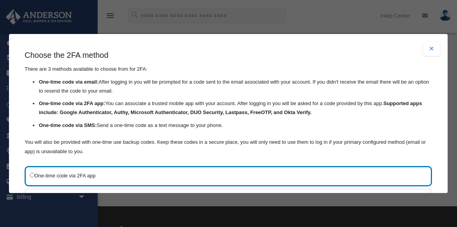  What do you see at coordinates (236, 87) in the screenshot?
I see `li: After logging in you will be prompted for a code sent to the email associated with your account. ...` at bounding box center [236, 87].